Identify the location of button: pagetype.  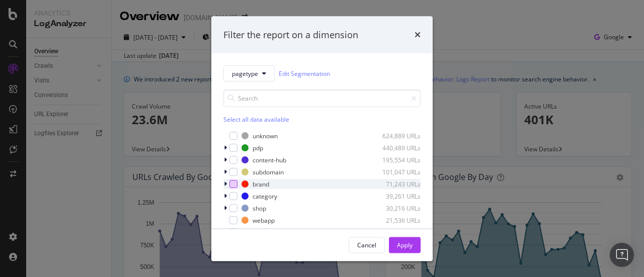
(249, 73).